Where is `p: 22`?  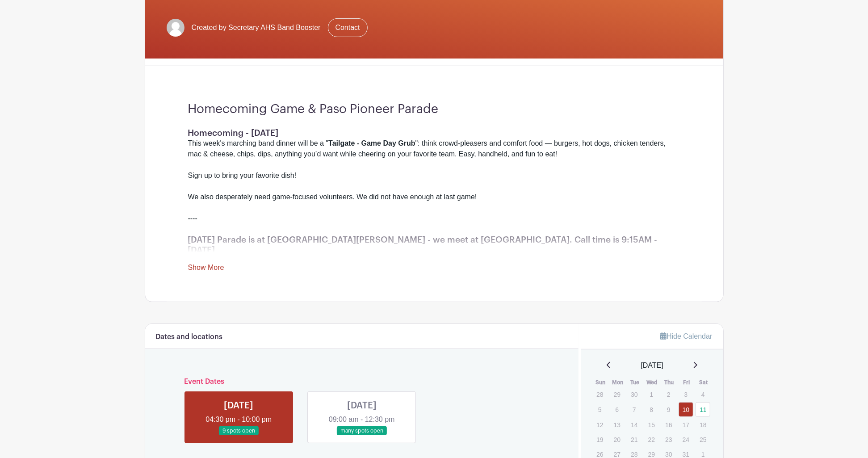
p: 22 is located at coordinates (651, 439).